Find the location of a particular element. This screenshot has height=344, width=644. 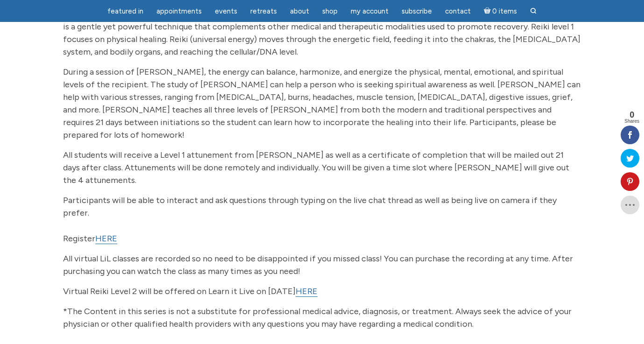

span: 0 items is located at coordinates (504, 11).